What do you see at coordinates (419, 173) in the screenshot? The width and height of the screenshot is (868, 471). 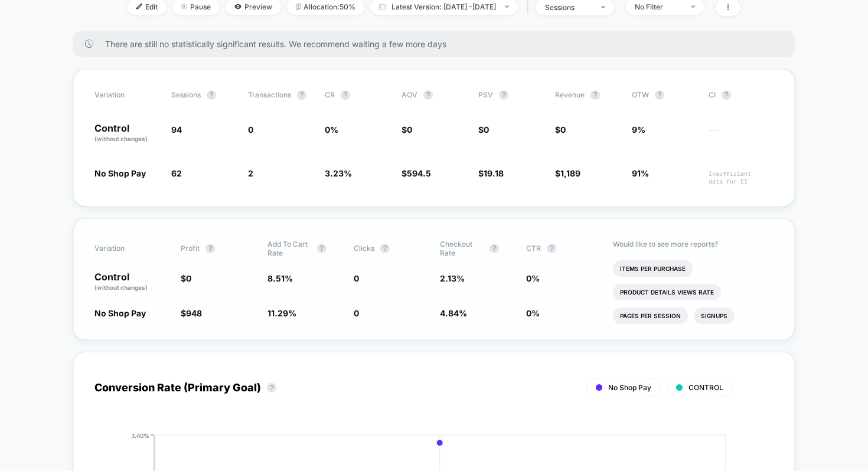 I see `span: 594.5` at bounding box center [419, 173].